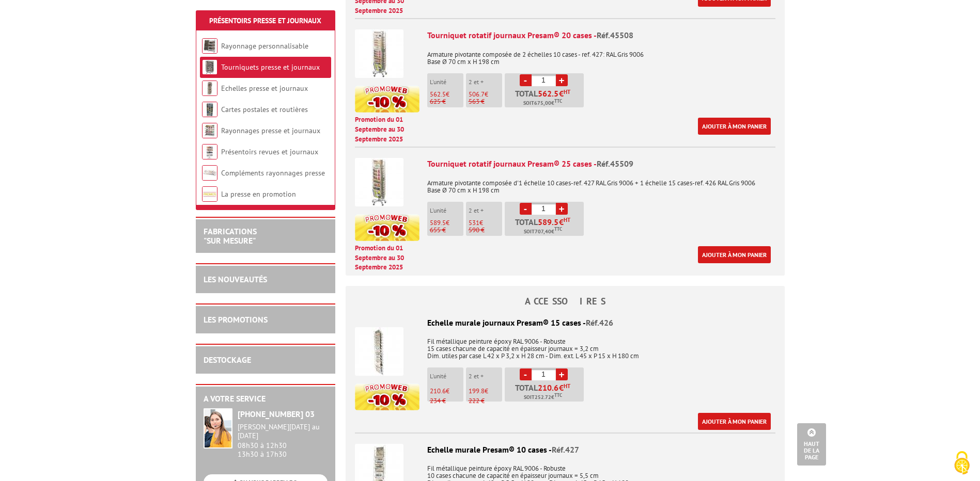 This screenshot has width=980, height=481. Describe the element at coordinates (565, 450) in the screenshot. I see `div: Echelle murale Presam® 10 cases -` at that location.